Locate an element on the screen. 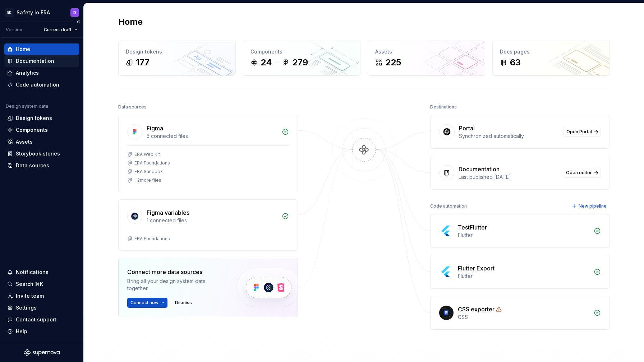 The height and width of the screenshot is (362, 644). div: 24 is located at coordinates (266, 62).